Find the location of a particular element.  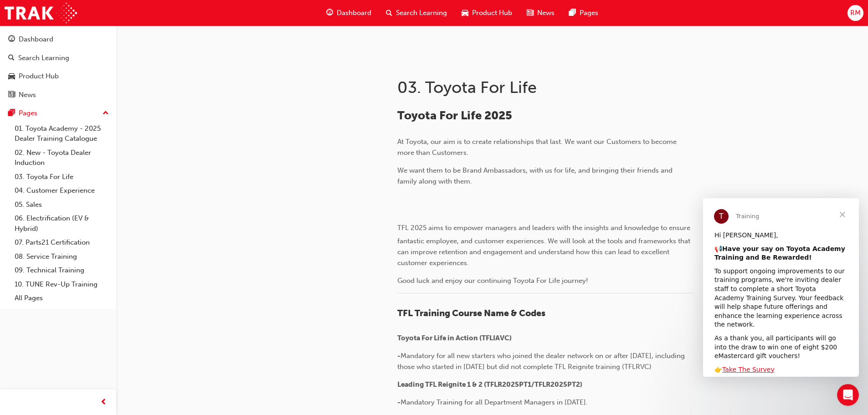

a: Take The Survey is located at coordinates (45, 171).